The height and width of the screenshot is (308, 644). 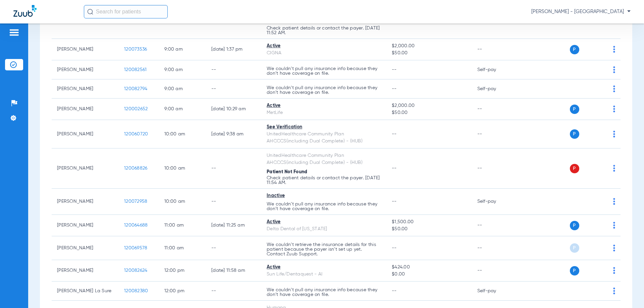 What do you see at coordinates (324, 138) in the screenshot?
I see `div: UnitedHealthcare Community Plan AHCCCS(including Dual Complete) - (HUB)` at bounding box center [324, 138].